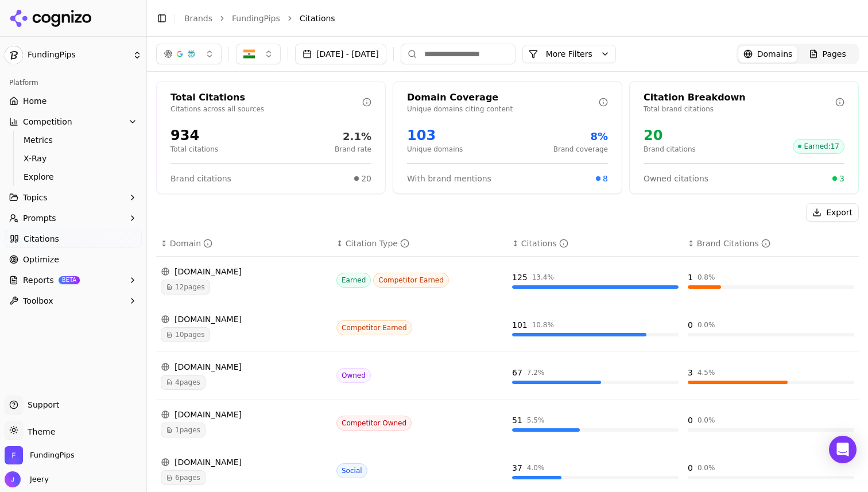 The width and height of the screenshot is (868, 492). I want to click on span: Citations, so click(41, 239).